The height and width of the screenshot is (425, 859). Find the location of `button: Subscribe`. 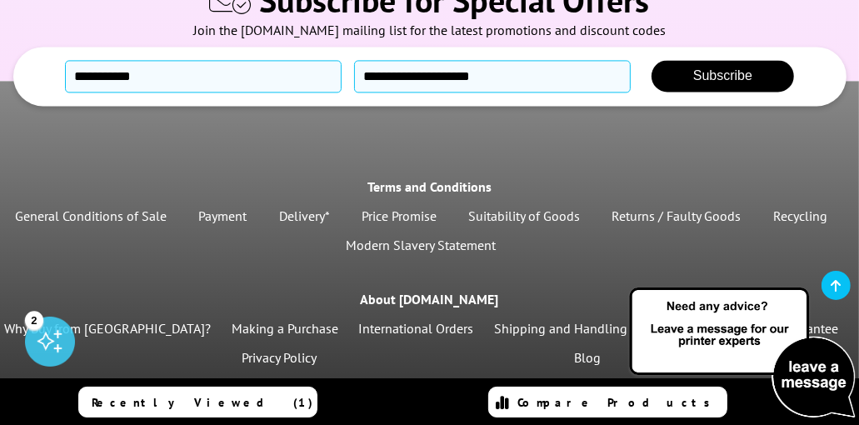

button: Subscribe is located at coordinates (723, 76).